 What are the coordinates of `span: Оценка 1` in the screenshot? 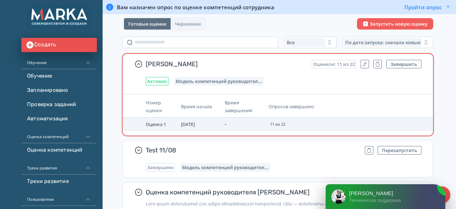 It's located at (156, 124).